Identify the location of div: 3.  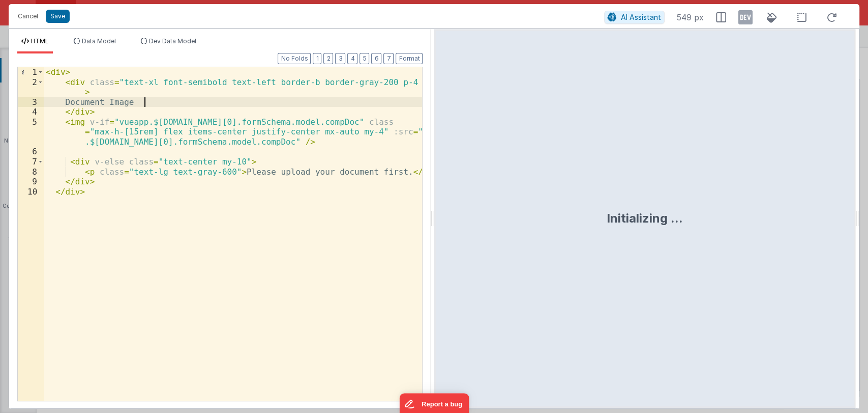
(31, 103).